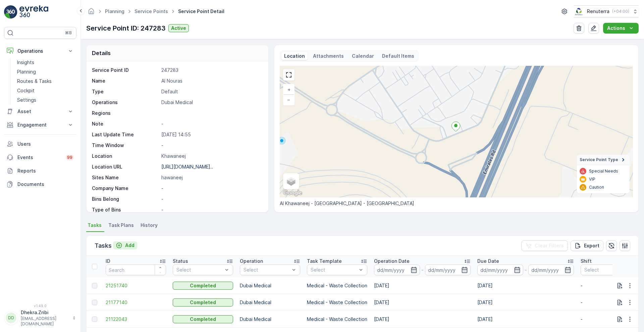 The height and width of the screenshot is (332, 644). What do you see at coordinates (45, 312) in the screenshot?
I see `p: Dhekra.Zribi` at bounding box center [45, 312].